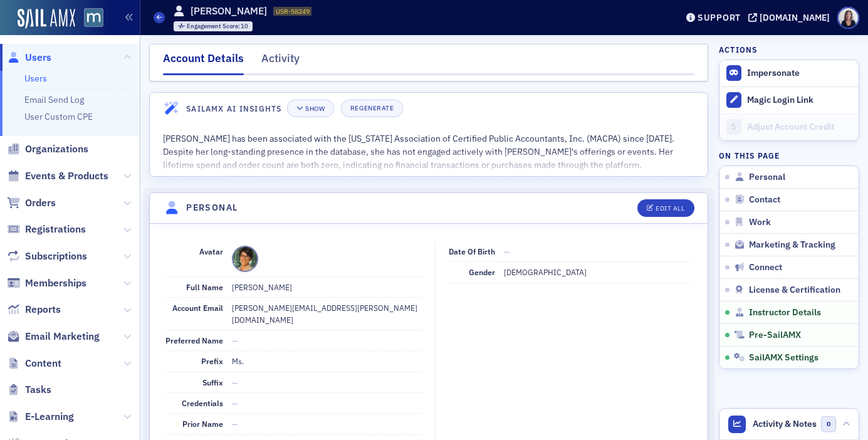  I want to click on span: Memberships, so click(56, 283).